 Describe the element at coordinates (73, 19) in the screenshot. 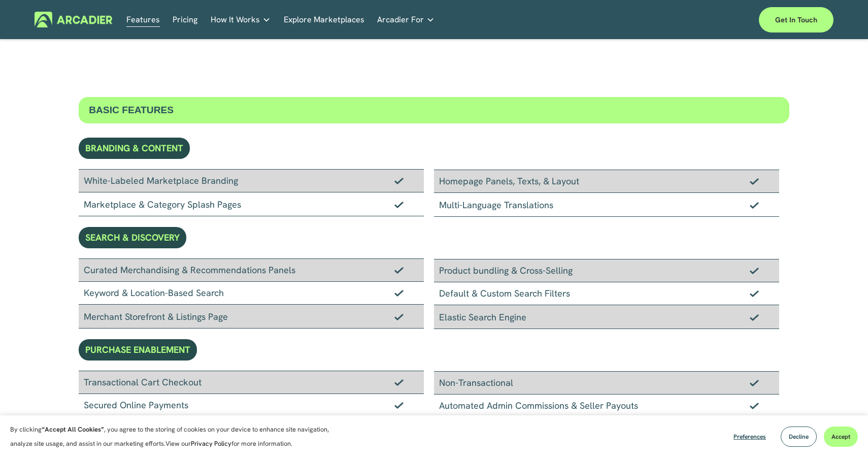

I see `img: Arcadier` at that location.